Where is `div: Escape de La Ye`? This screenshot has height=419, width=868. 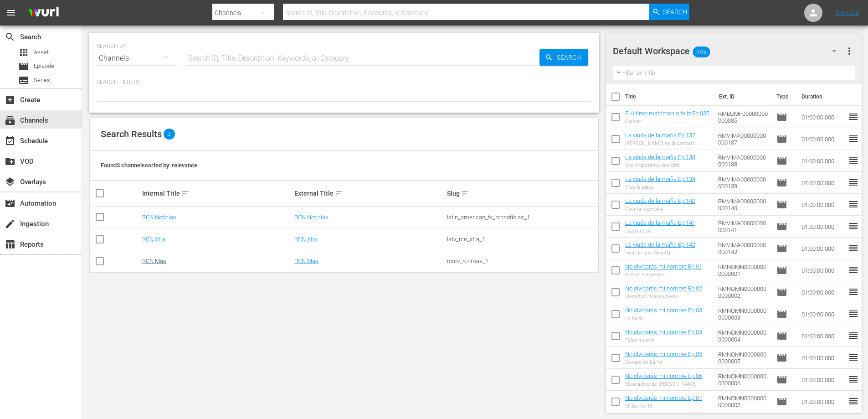 div: Escape de La Ye is located at coordinates (663, 362).